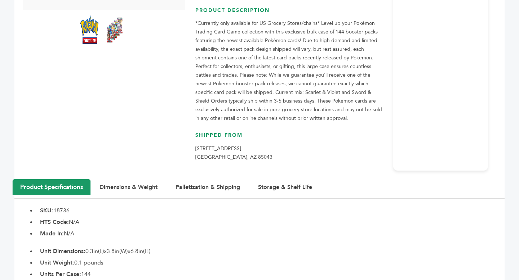 This screenshot has width=519, height=280. I want to click on b: Unit Dimensions:, so click(63, 251).